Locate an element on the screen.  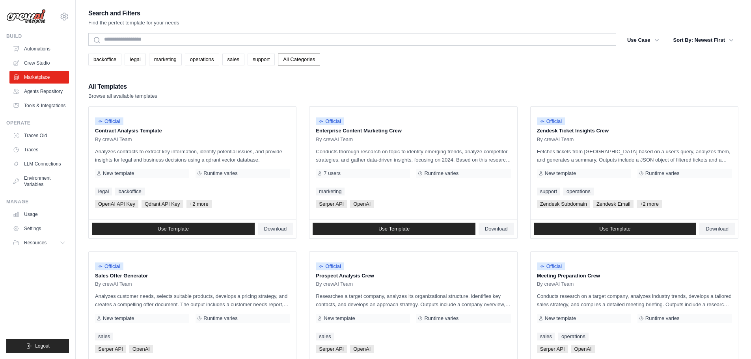
p: Analyzes contracts to extract key information, identify potential issues, and provide insights fo... is located at coordinates (192, 156).